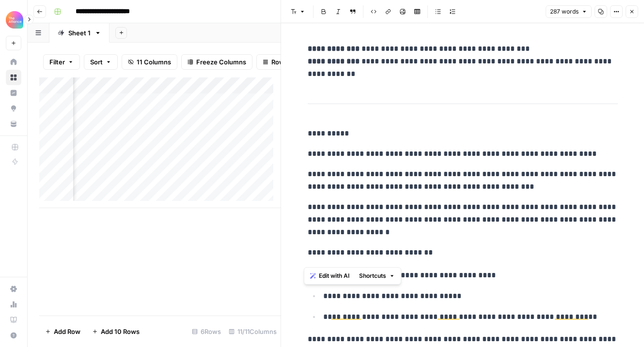  What do you see at coordinates (61, 62) in the screenshot?
I see `button: Filter` at bounding box center [61, 62].